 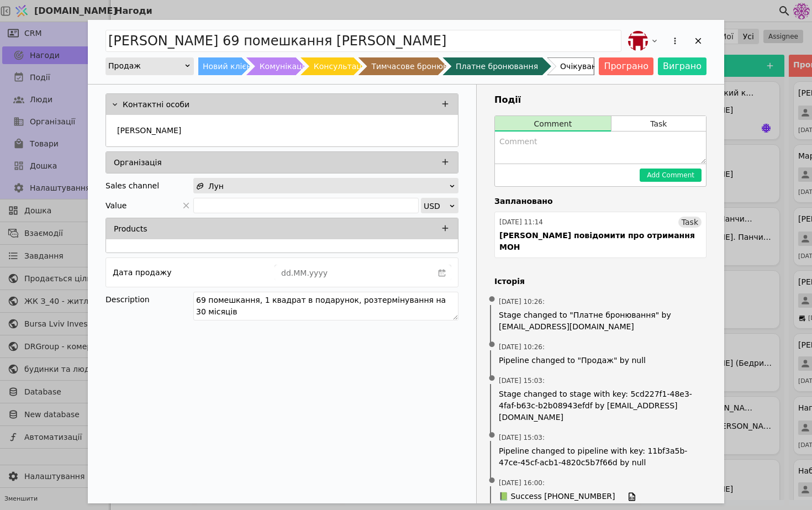 I want to click on div: Дата продажу, so click(x=142, y=272).